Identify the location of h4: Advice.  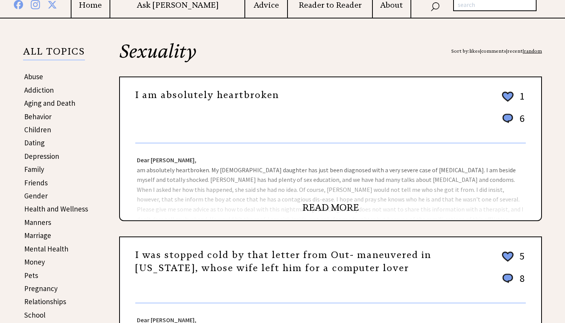
(266, 5).